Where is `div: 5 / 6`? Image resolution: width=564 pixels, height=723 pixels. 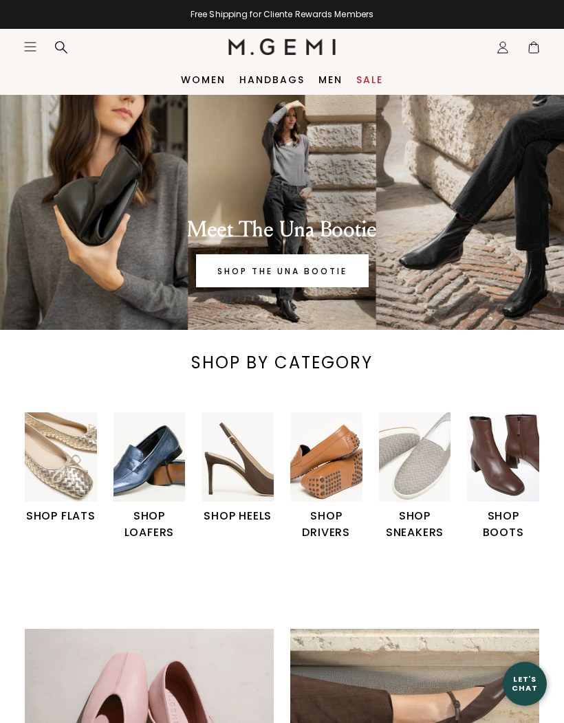
div: 5 / 6 is located at coordinates (423, 477).